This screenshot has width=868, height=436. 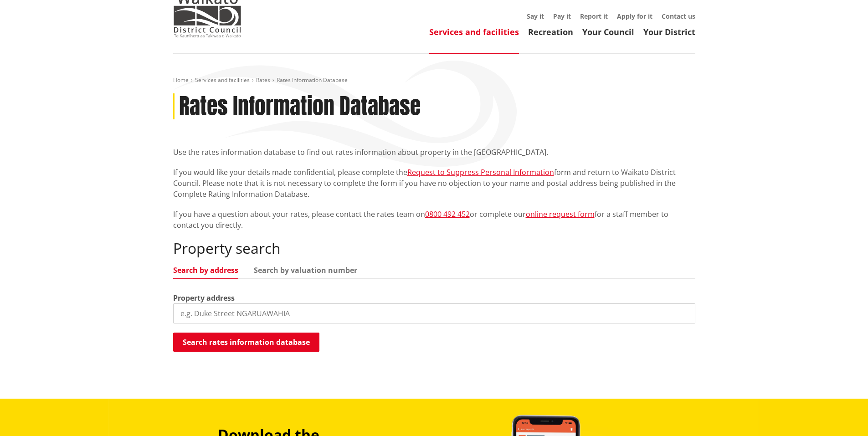 What do you see at coordinates (300, 106) in the screenshot?
I see `h1: Rates Information Database` at bounding box center [300, 106].